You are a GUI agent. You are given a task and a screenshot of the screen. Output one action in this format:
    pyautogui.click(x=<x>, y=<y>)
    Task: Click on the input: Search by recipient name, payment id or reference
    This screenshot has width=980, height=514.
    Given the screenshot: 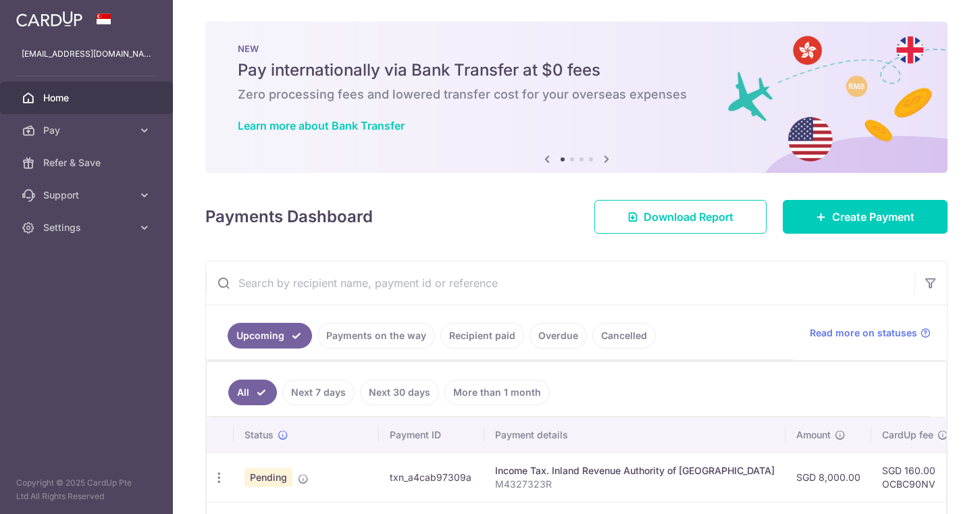 What is the action you would take?
    pyautogui.click(x=560, y=283)
    